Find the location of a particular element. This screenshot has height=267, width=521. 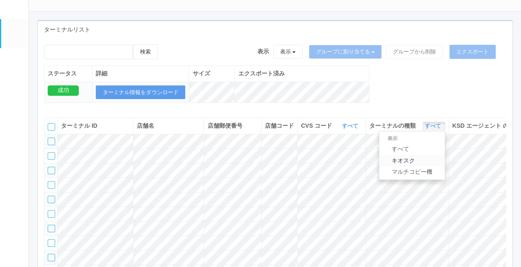

li: 表示 is located at coordinates (412, 138).